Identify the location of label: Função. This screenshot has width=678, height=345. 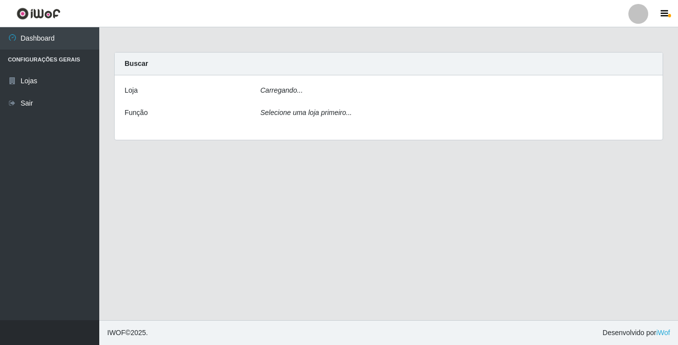
(136, 113).